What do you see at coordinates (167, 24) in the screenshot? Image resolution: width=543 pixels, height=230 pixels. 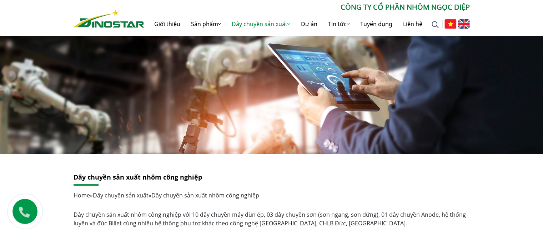 I see `a: Giới thiệu` at bounding box center [167, 24].